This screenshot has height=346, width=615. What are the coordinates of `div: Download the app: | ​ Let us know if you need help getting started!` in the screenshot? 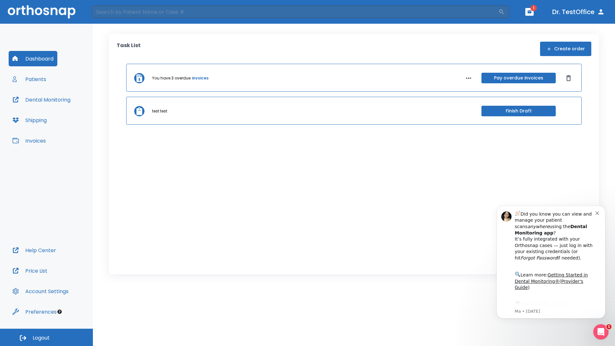 It's located at (68, 121).